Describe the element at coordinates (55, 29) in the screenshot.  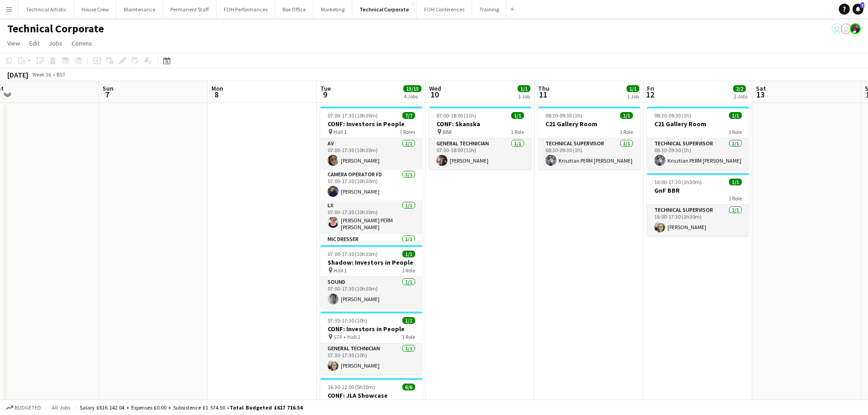
I see `h1: Technical Corporate` at that location.